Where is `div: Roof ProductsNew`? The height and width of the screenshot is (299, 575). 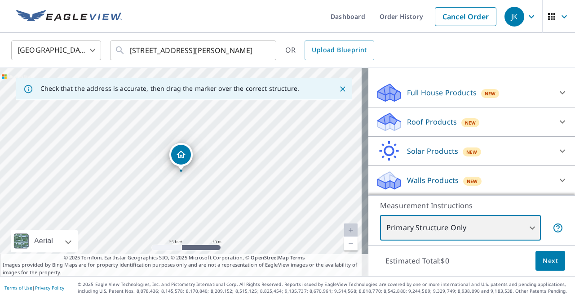
div: Roof ProductsNew is located at coordinates (471, 122).